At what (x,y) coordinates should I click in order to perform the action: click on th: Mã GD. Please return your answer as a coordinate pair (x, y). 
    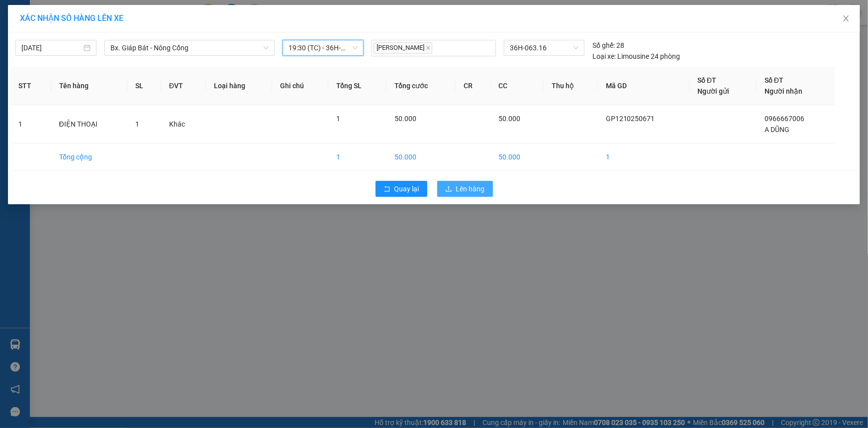
    Looking at the image, I should click on (644, 86).